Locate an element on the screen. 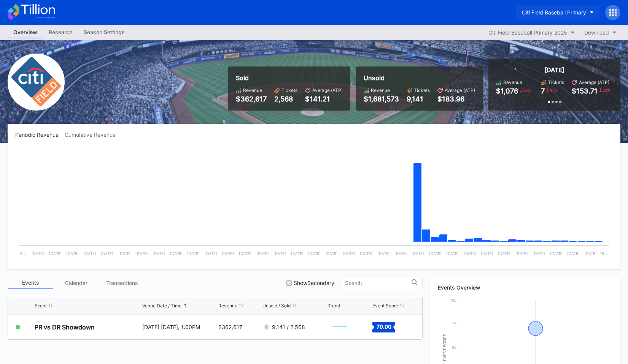 Image resolution: width=628 pixels, height=364 pixels. div: Citi Field Baseball Primary is located at coordinates (554, 12).